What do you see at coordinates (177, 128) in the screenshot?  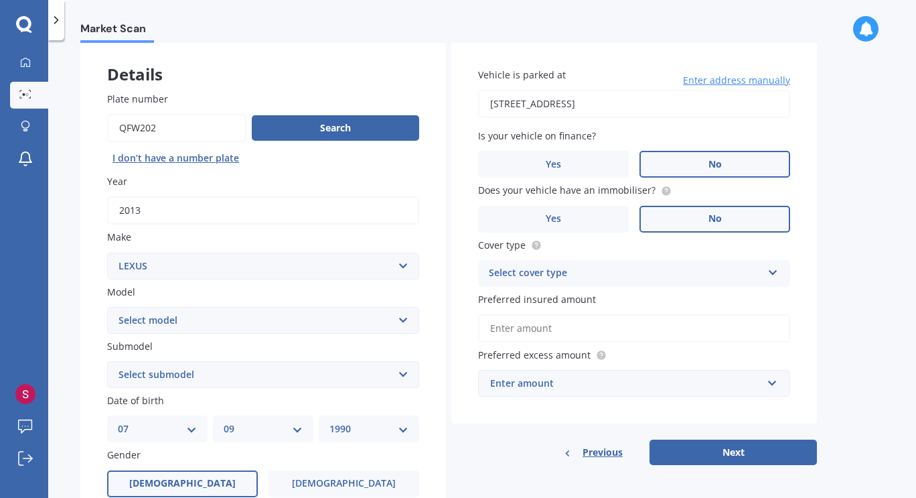 I see `input: Enter plate number` at bounding box center [177, 128].